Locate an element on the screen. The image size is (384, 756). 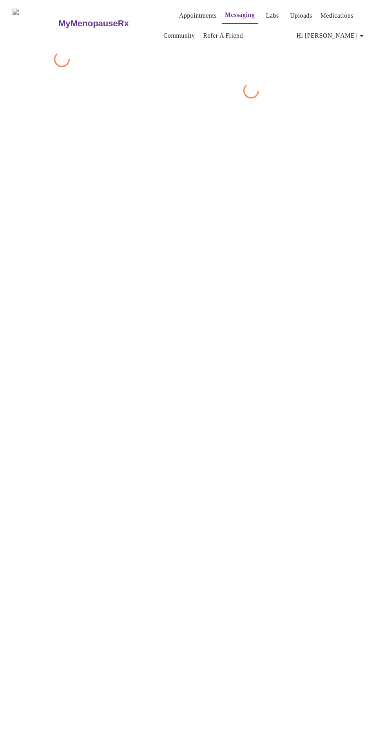
a: Labs is located at coordinates (273, 16).